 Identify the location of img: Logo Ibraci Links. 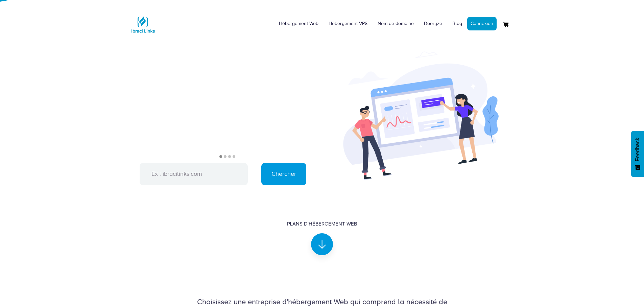
(143, 24).